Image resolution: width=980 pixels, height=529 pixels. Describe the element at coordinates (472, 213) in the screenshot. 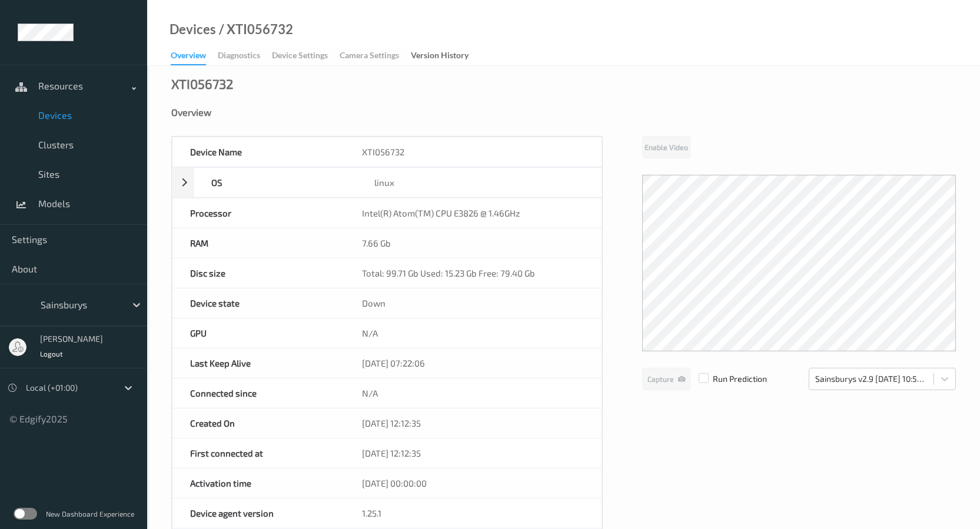

I see `div: Intel(R) Atom(TM) CPU E3826 @ 1.46GHz` at that location.